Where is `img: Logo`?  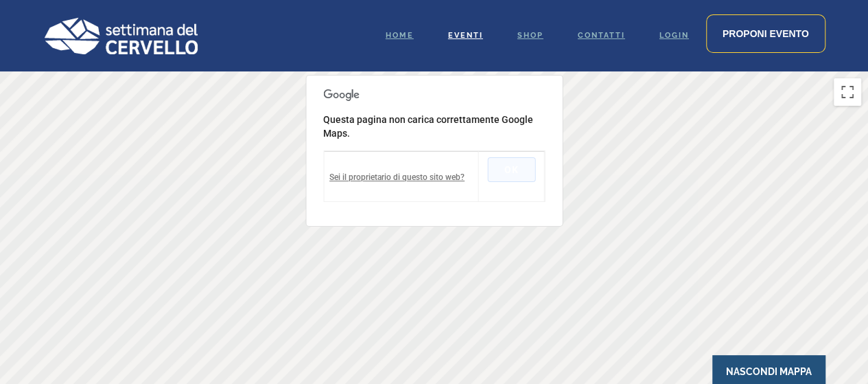
img: Logo is located at coordinates (120, 36).